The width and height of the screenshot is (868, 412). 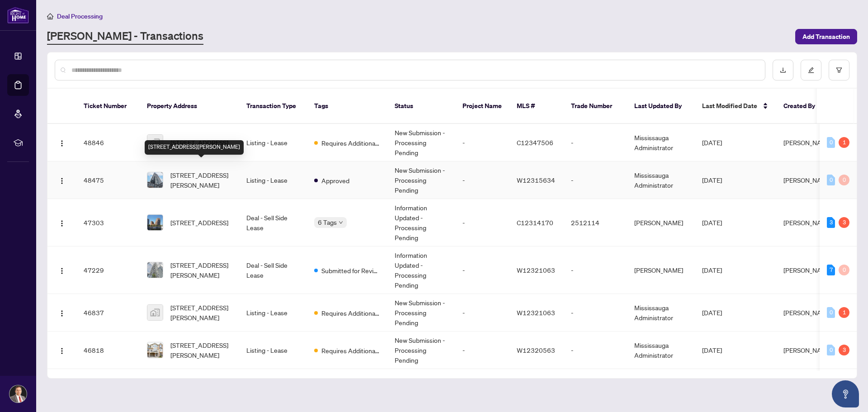 What do you see at coordinates (18, 15) in the screenshot?
I see `img: logo` at bounding box center [18, 15].